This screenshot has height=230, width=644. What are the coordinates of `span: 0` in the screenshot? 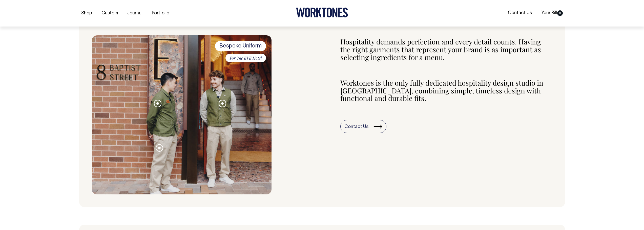 It's located at (560, 13).